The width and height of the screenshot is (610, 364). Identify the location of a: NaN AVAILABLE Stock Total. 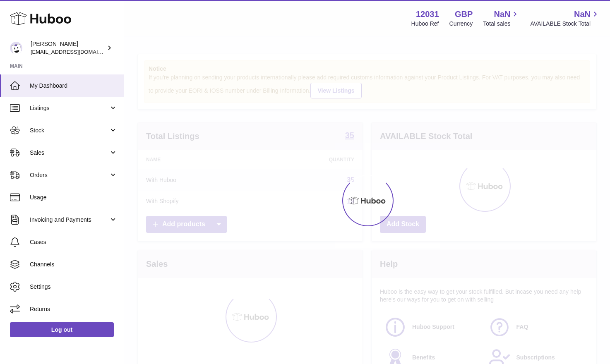
(565, 18).